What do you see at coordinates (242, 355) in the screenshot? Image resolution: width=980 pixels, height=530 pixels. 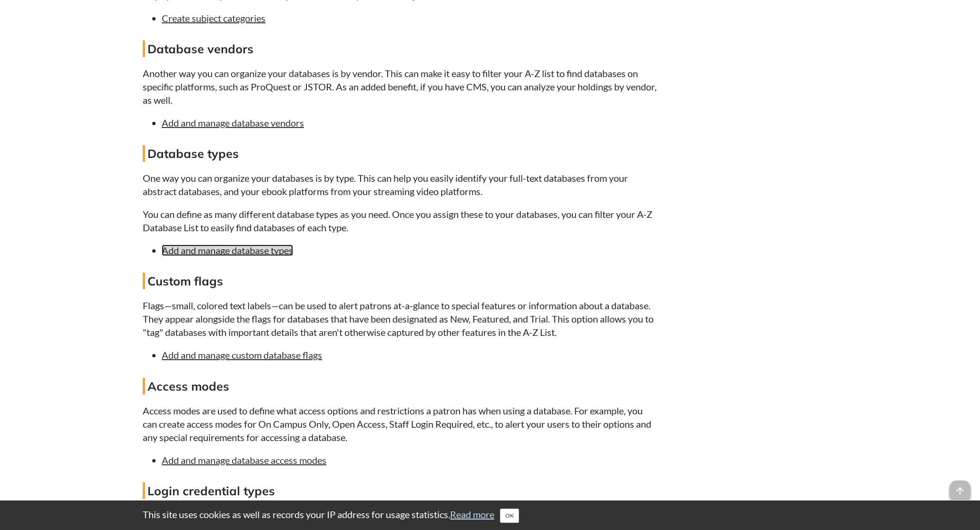 I see `a: Add and manage custom database flags` at bounding box center [242, 355].